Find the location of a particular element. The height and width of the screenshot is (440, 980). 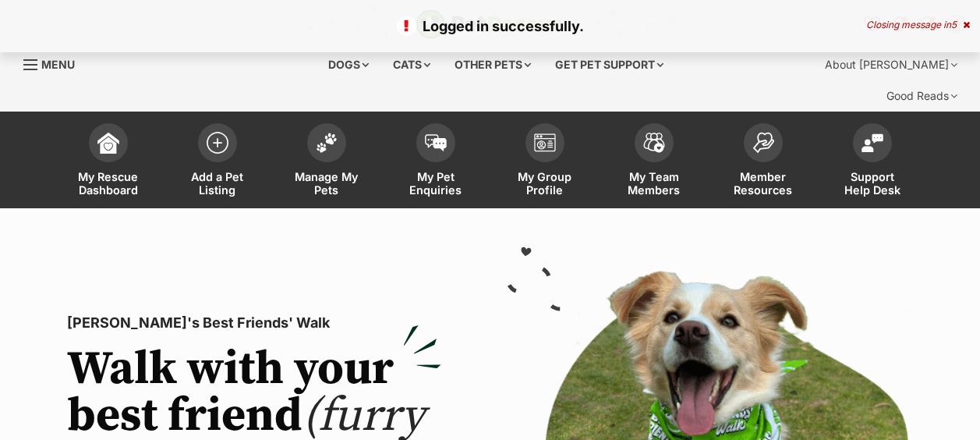

div: Get pet support is located at coordinates (608, 65).